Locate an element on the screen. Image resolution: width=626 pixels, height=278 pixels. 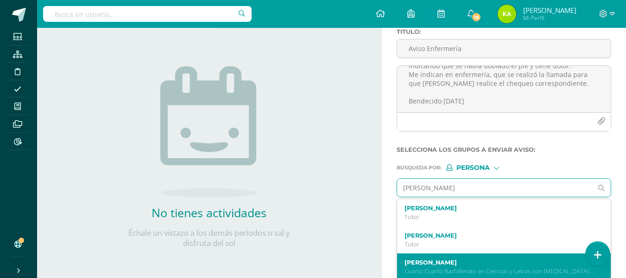
span: Mi Perfil is located at coordinates (550, 18).